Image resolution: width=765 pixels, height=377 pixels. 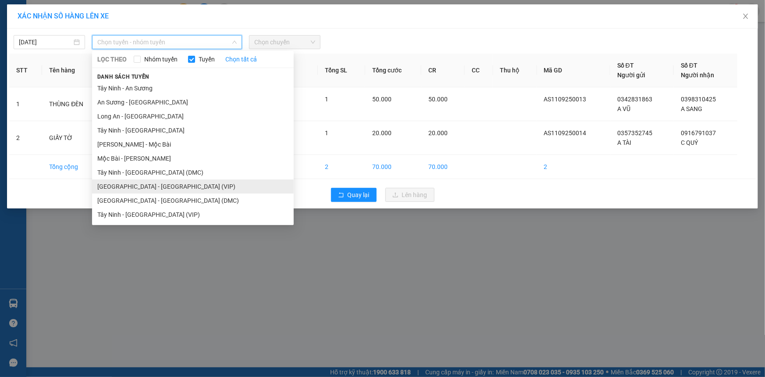 I want to click on span: Người nhận, so click(x=697, y=75).